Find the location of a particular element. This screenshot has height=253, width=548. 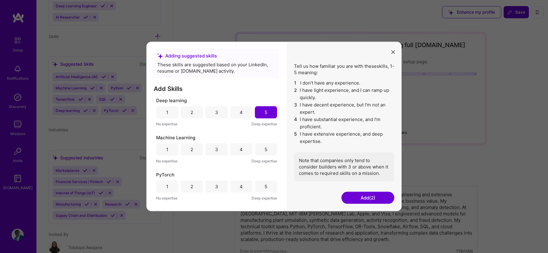

li: I have light experience, and I can ramp up quickly. is located at coordinates (344, 94).